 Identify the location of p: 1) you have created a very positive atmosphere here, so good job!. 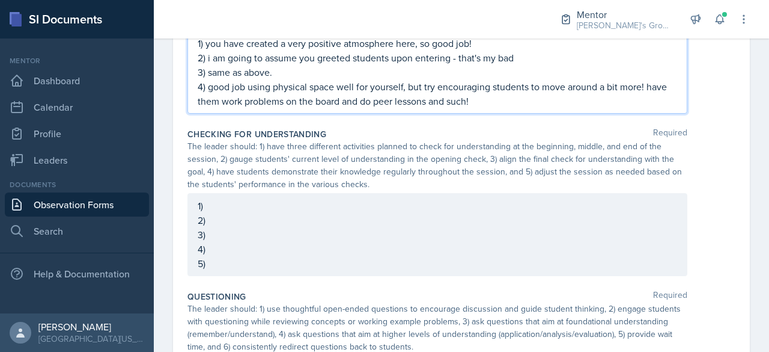
(438, 43).